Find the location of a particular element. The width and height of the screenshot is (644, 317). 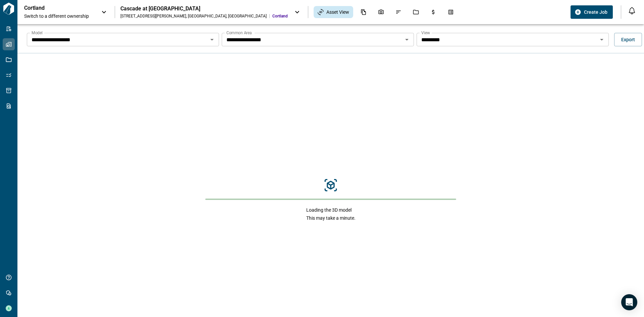

span: Cortland is located at coordinates (280, 16).